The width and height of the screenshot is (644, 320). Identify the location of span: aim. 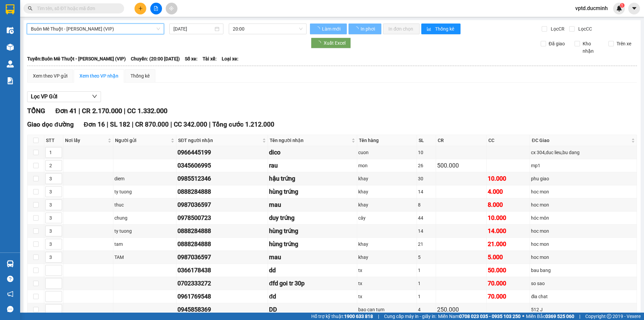
(171, 8).